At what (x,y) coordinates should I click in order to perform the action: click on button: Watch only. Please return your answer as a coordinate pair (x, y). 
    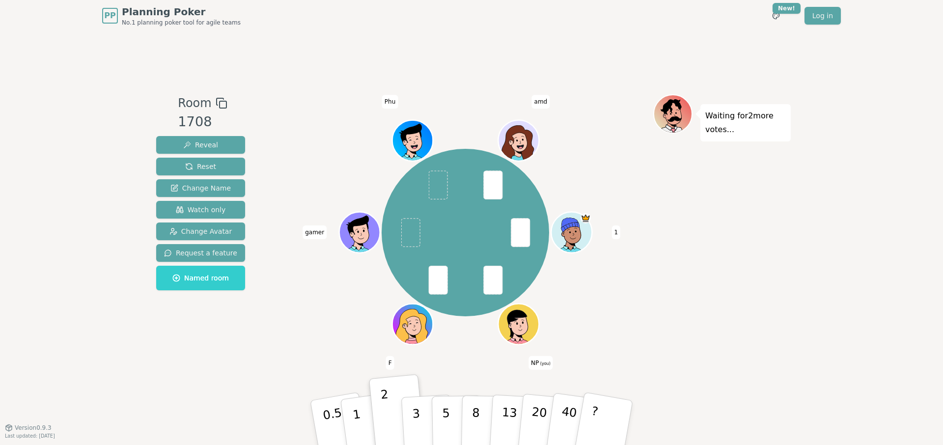
    Looking at the image, I should click on (200, 210).